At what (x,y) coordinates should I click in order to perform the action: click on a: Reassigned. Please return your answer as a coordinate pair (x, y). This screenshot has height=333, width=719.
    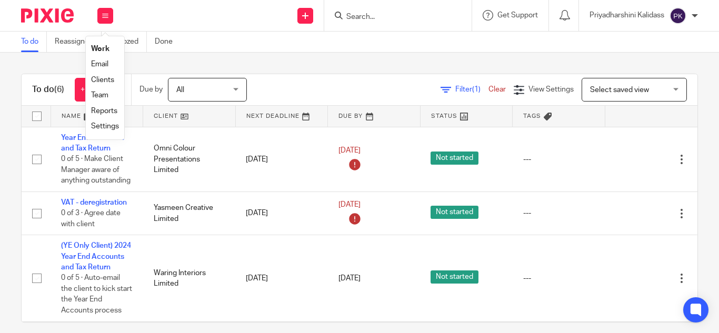
    Looking at the image, I should click on (78, 42).